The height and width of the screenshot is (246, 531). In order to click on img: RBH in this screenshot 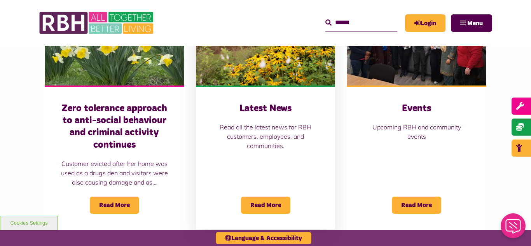, I will do `click(97, 23)`.